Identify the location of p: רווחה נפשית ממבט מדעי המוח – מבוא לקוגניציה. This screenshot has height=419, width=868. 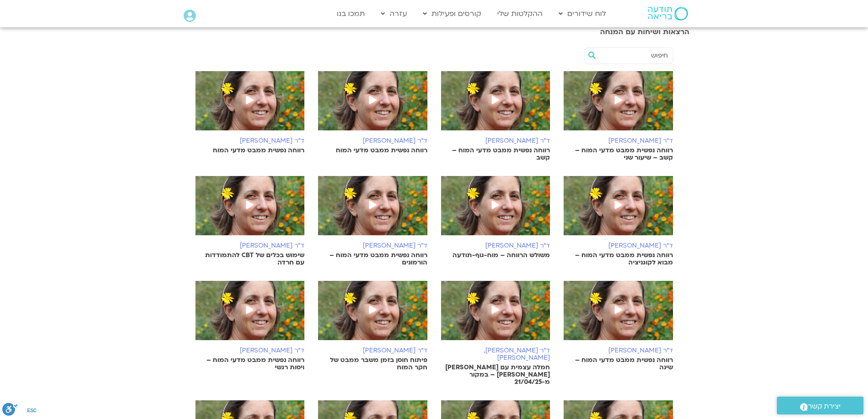
(619, 260).